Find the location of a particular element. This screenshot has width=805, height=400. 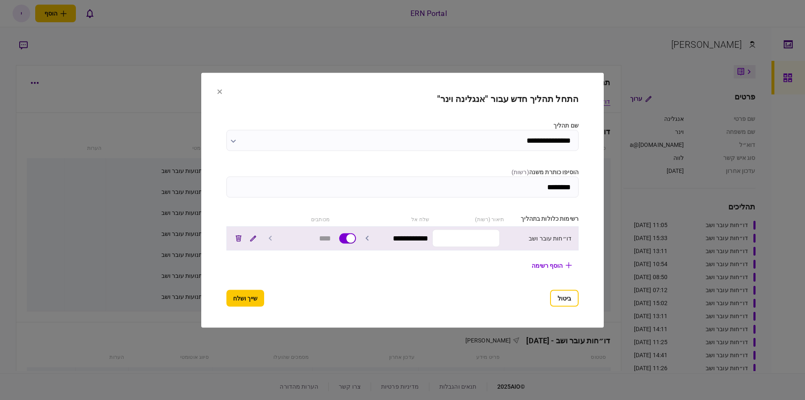

input: שם תהליך is located at coordinates (403, 140).